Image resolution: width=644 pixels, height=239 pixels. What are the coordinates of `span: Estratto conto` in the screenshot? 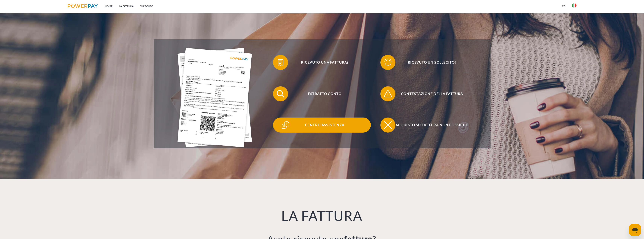 It's located at (325, 94).